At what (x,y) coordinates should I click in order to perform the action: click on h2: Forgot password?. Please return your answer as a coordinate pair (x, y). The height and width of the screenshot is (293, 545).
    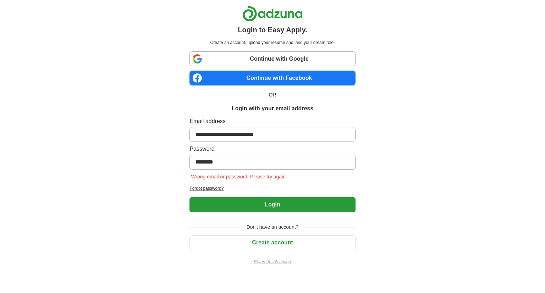
    Looking at the image, I should click on (272, 188).